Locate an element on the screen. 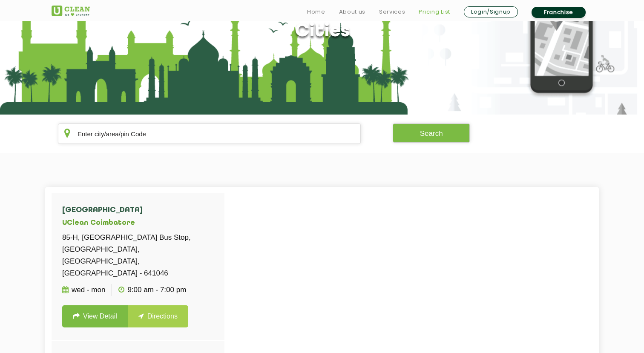 Image resolution: width=644 pixels, height=353 pixels. a: About us is located at coordinates (352, 12).